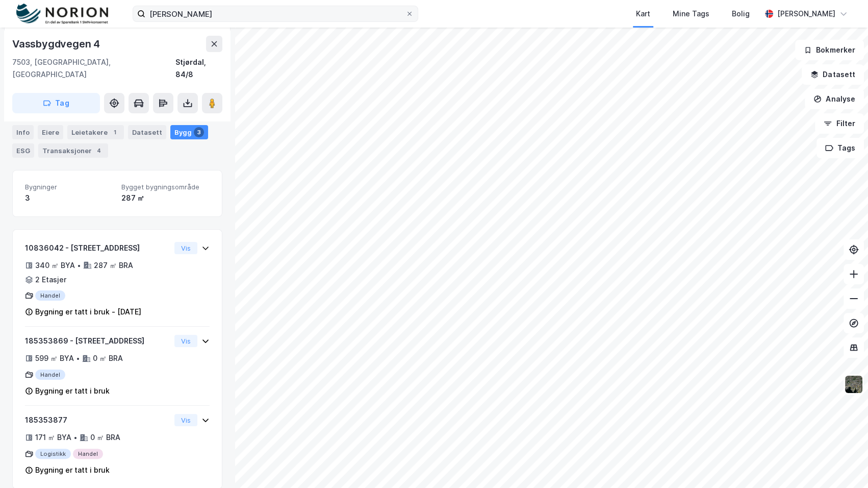 The width and height of the screenshot is (868, 488). What do you see at coordinates (55, 266) in the screenshot?
I see `div: 340 ㎡ BYA` at bounding box center [55, 266].